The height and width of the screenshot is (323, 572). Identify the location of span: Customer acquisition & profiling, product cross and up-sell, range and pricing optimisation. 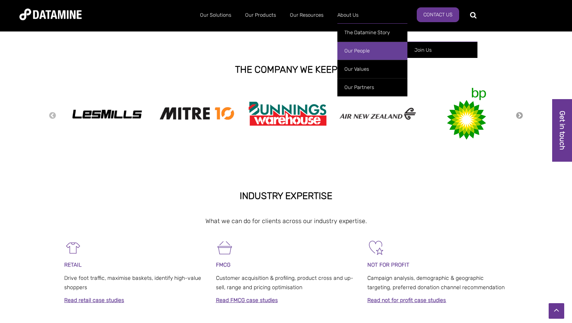
(285, 283).